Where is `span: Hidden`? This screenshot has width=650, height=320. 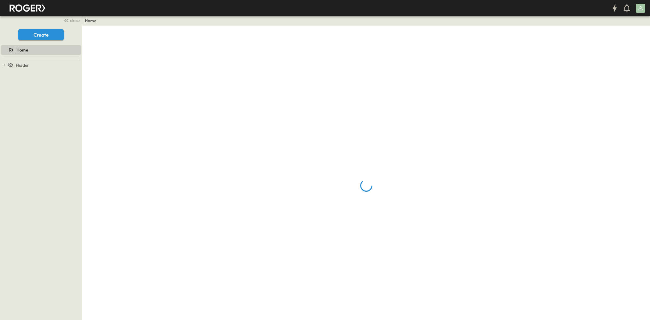
span: Hidden is located at coordinates (23, 65).